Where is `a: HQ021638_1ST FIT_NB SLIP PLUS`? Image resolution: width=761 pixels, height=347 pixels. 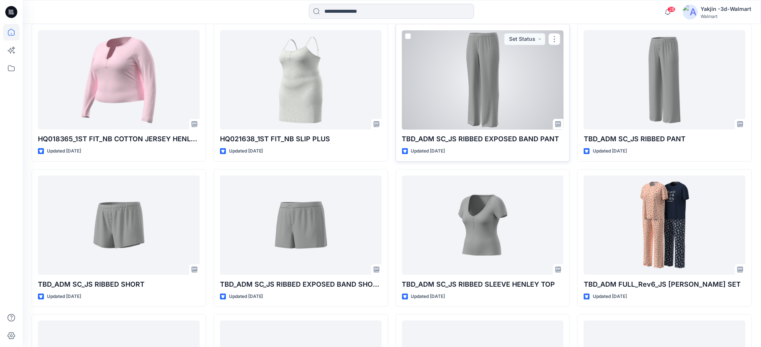 a: HQ021638_1ST FIT_NB SLIP PLUS is located at coordinates (301, 80).